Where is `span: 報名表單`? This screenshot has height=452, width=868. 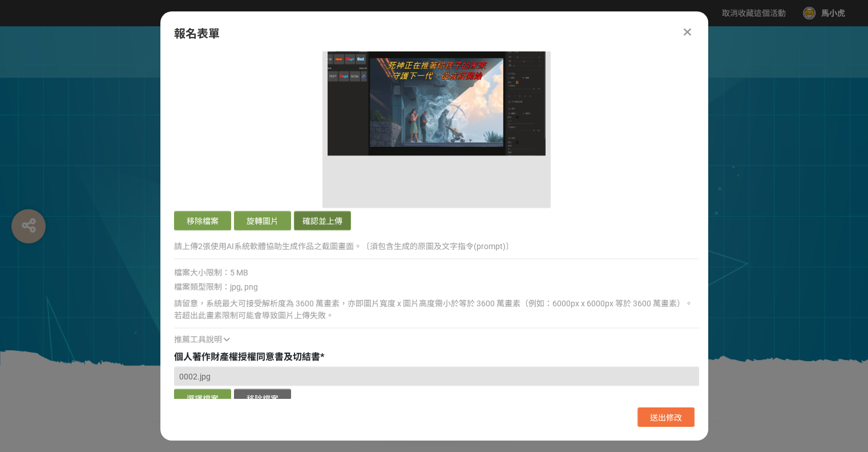
span: 報名表單 is located at coordinates (197, 34).